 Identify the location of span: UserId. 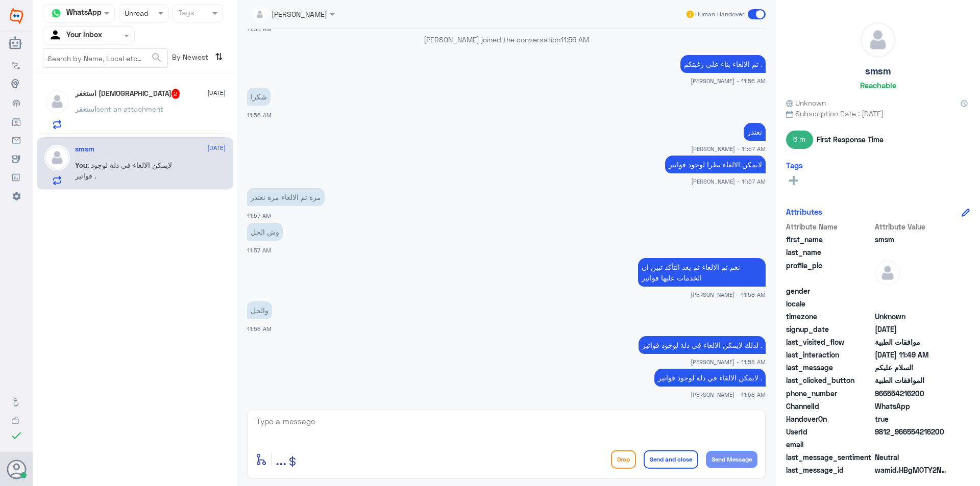
(829, 432).